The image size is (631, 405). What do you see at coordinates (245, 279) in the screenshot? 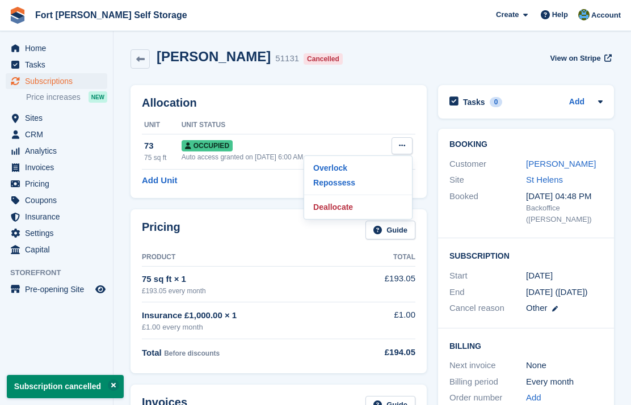
I see `div: 75 sq ft × 1` at bounding box center [245, 279].